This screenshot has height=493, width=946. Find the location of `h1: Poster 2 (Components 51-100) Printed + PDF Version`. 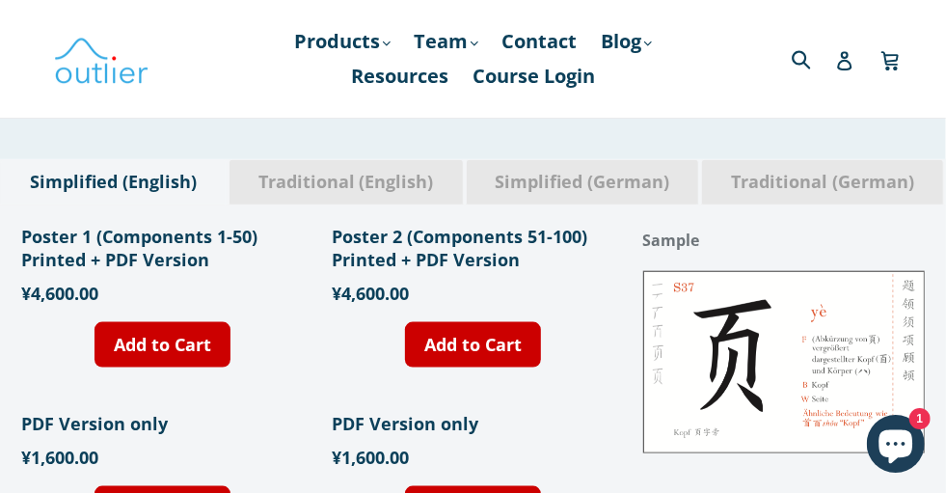

h1: Poster 2 (Components 51-100) Printed + PDF Version is located at coordinates (472, 248).